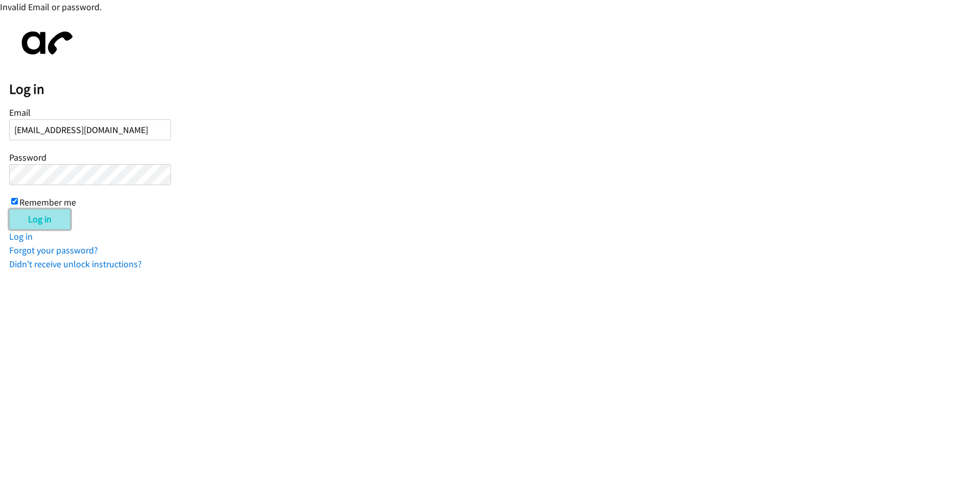 Image resolution: width=980 pixels, height=482 pixels. Describe the element at coordinates (76, 264) in the screenshot. I see `a: Didn't receive unlock instructions?` at that location.